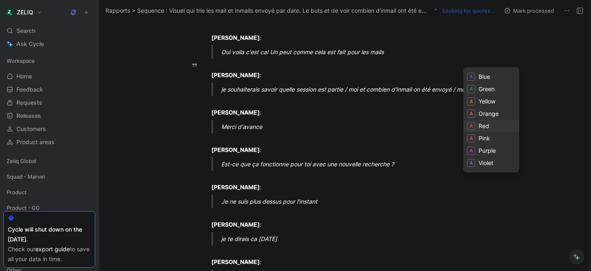 Image resolution: width=591 pixels, height=271 pixels. I want to click on span: Pink, so click(484, 138).